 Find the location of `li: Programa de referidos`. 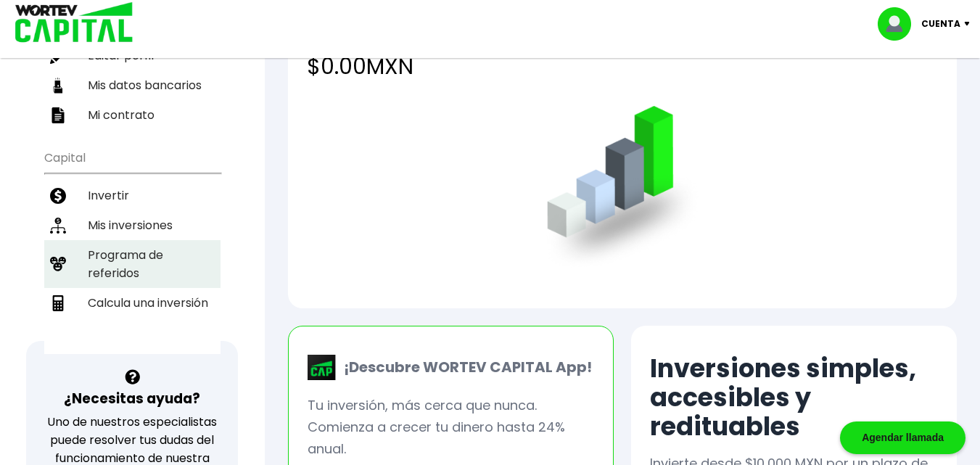

li: Programa de referidos is located at coordinates (132, 264).